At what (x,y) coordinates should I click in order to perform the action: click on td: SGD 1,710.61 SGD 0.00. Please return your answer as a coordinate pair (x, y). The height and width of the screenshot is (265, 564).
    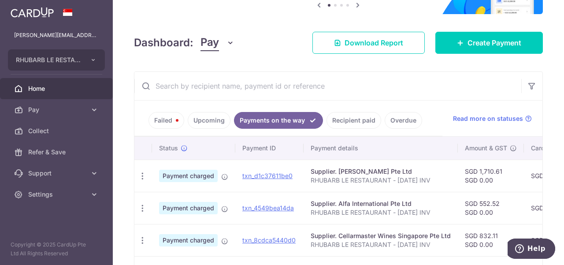
    Looking at the image, I should click on (491, 175).